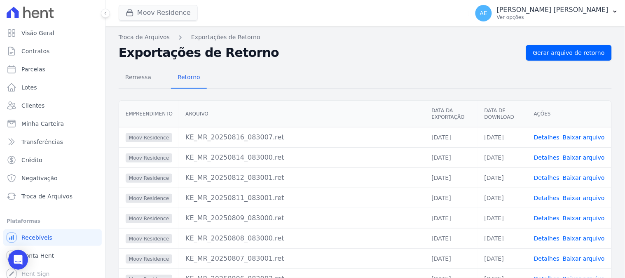 The image size is (625, 278). Describe the element at coordinates (302, 178) in the screenshot. I see `div: KE_MR_20250812_083001.ret` at that location.